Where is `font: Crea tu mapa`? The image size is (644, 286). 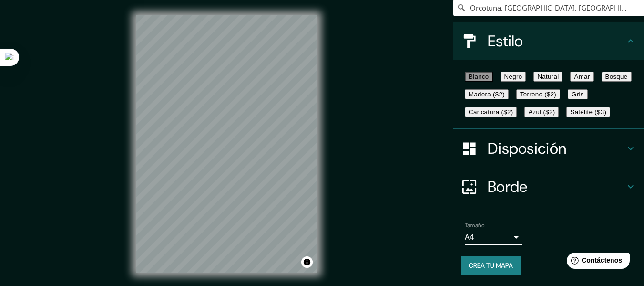
font: Crea tu mapa is located at coordinates (490, 266).